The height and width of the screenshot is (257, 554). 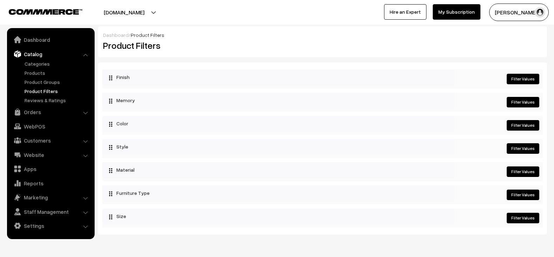 I want to click on a: Hire an Expert, so click(x=405, y=12).